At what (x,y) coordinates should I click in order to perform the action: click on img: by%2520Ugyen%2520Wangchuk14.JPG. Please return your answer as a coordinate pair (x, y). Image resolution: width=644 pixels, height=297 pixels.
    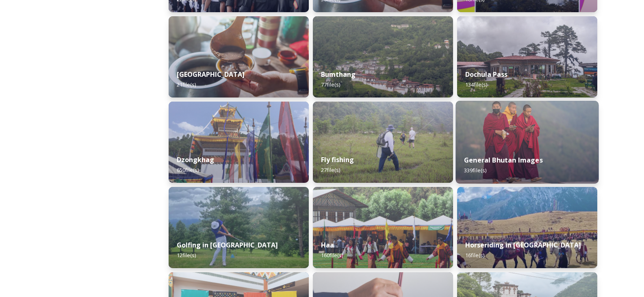
    Looking at the image, I should click on (383, 142).